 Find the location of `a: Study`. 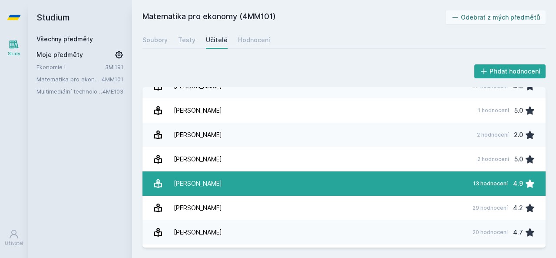

a: Study is located at coordinates (14, 48).